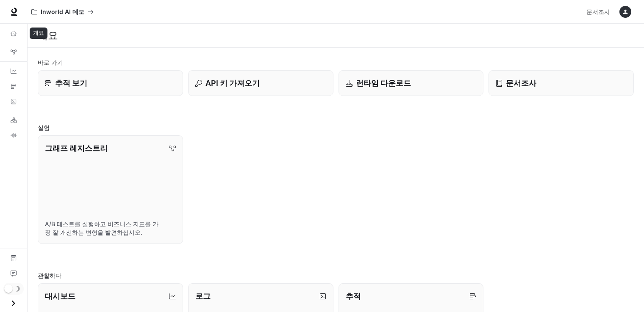 The height and width of the screenshot is (312, 644). Describe the element at coordinates (14, 71) in the screenshot. I see `a: 대시보드` at that location.